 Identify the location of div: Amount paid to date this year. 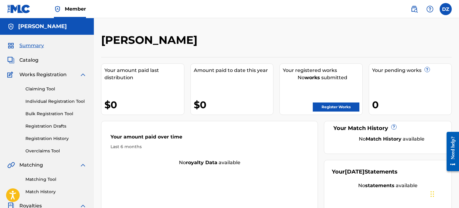
(233, 70).